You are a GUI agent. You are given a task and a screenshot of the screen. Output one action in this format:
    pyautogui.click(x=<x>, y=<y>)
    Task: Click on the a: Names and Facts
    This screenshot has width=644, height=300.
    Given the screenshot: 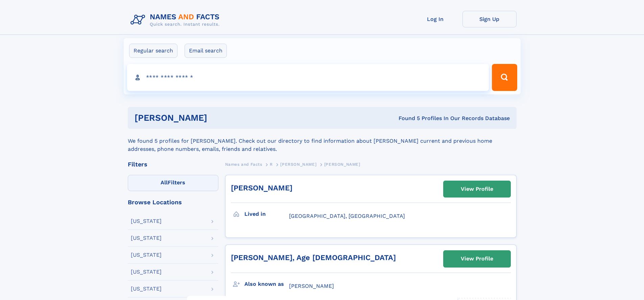 What is the action you would take?
    pyautogui.click(x=243, y=164)
    